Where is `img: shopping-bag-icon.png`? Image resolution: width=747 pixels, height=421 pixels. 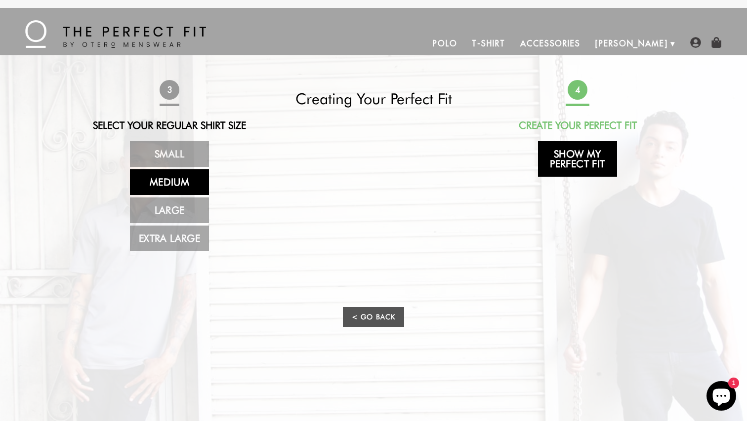 img: shopping-bag-icon.png is located at coordinates (716, 42).